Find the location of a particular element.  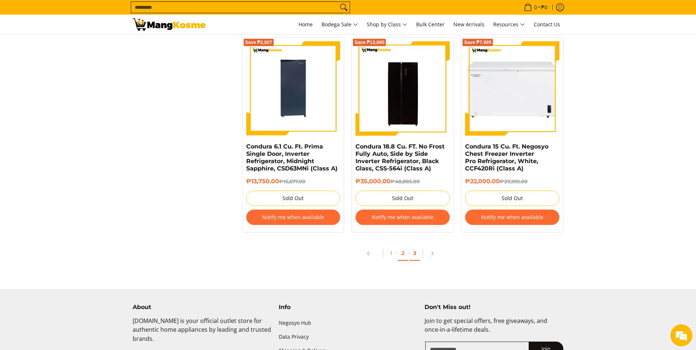

span: Contact Us is located at coordinates (547, 24).